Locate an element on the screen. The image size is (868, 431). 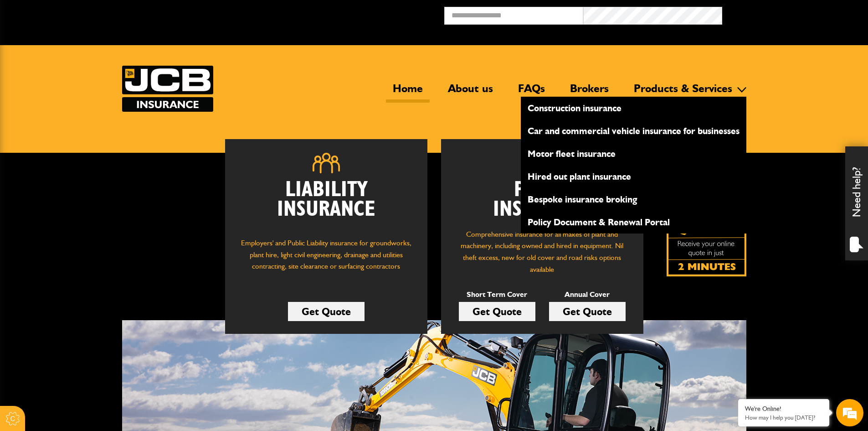
p: How may I help you today? is located at coordinates (784, 417).